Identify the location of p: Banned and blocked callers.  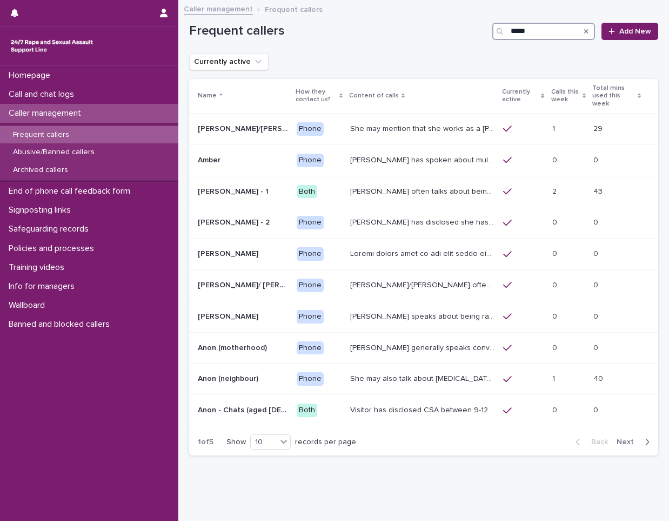
(61, 324).